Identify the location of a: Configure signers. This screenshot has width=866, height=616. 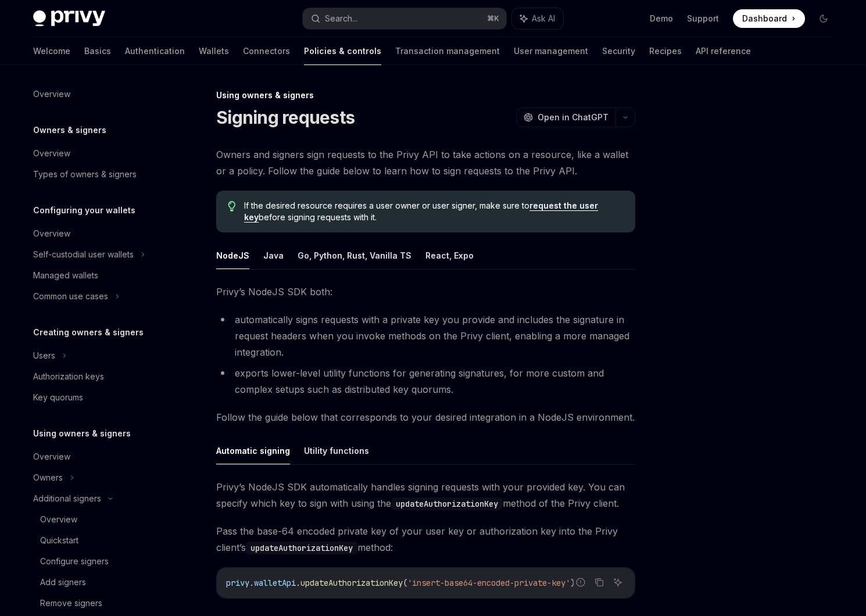
(98, 562).